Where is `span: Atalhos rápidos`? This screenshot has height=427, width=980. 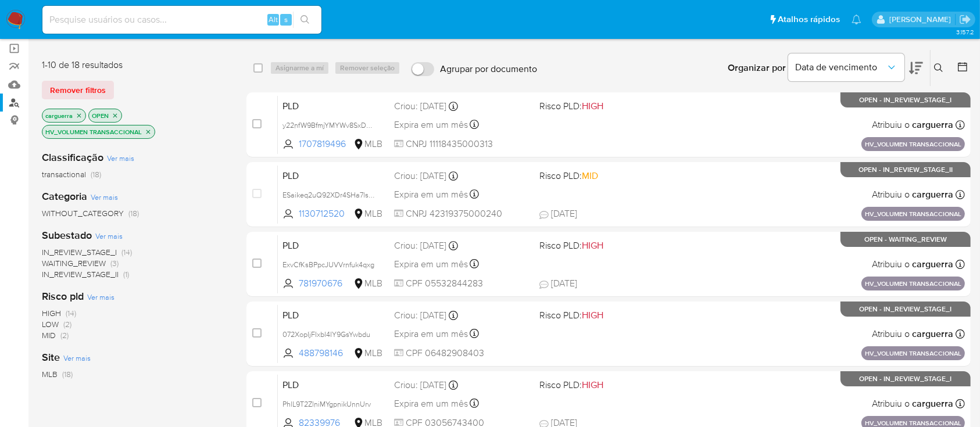
span: Atalhos rápidos is located at coordinates (809, 19).